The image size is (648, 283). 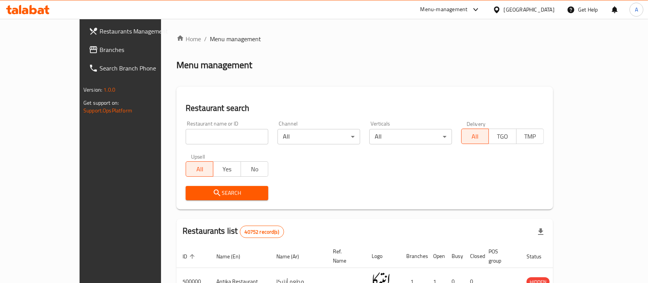 What do you see at coordinates (345, 256) in the screenshot?
I see `span: Ref. Name` at bounding box center [345, 256].